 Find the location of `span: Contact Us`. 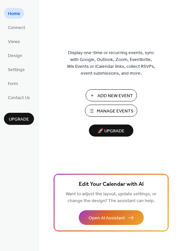

span: Contact Us is located at coordinates (19, 98).